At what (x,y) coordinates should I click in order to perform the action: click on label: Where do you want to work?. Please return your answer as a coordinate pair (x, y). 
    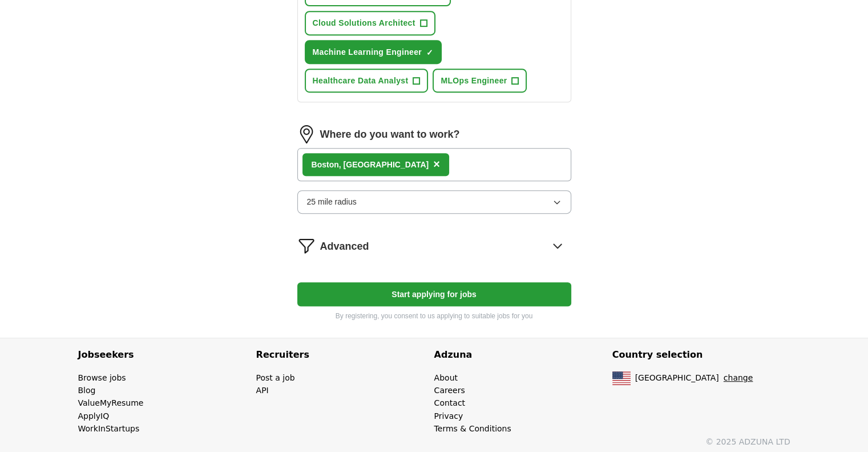
    Looking at the image, I should click on (390, 134).